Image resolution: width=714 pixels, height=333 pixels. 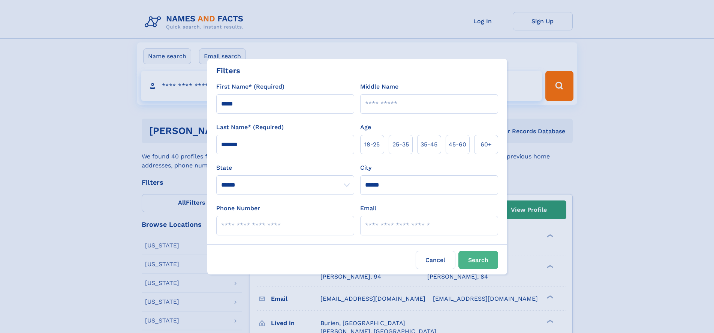 I want to click on label: State, so click(x=285, y=168).